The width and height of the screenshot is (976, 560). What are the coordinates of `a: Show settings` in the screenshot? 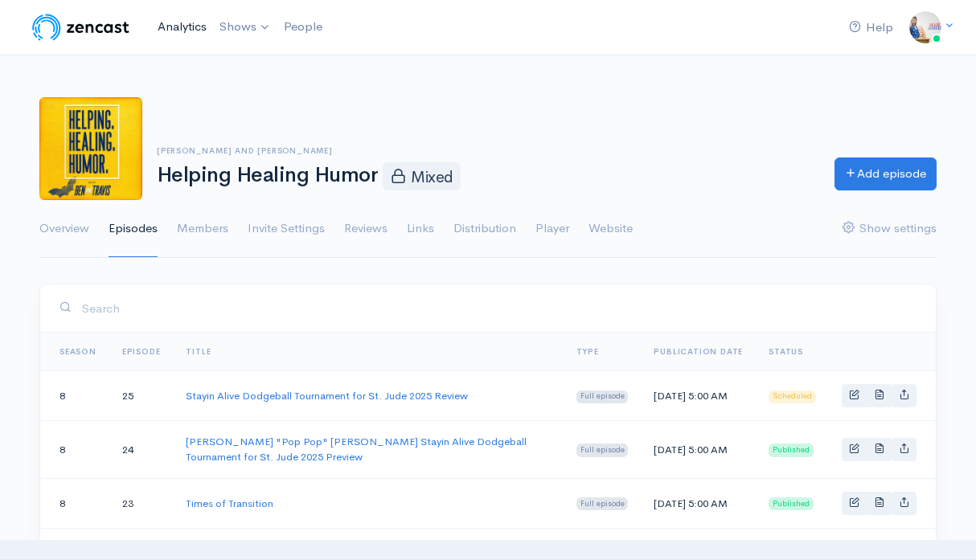 It's located at (889, 229).